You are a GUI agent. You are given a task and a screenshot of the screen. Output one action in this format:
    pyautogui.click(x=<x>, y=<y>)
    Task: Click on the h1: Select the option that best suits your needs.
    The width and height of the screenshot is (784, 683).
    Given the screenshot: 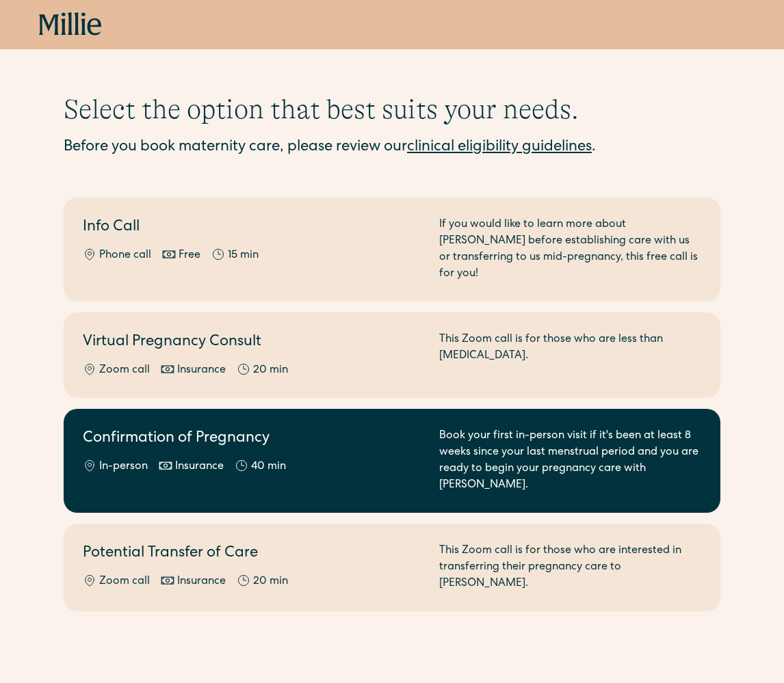 What is the action you would take?
    pyautogui.click(x=392, y=110)
    